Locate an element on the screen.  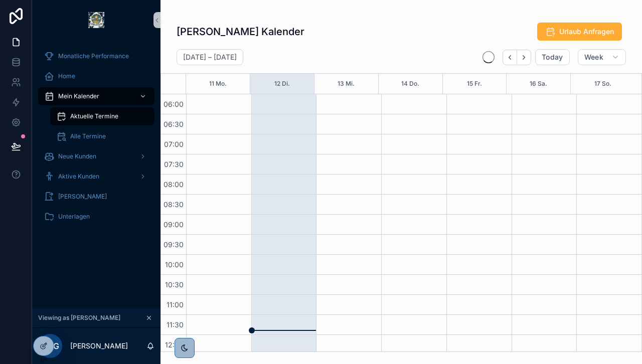
a: Neue Kunden is located at coordinates (96, 156).